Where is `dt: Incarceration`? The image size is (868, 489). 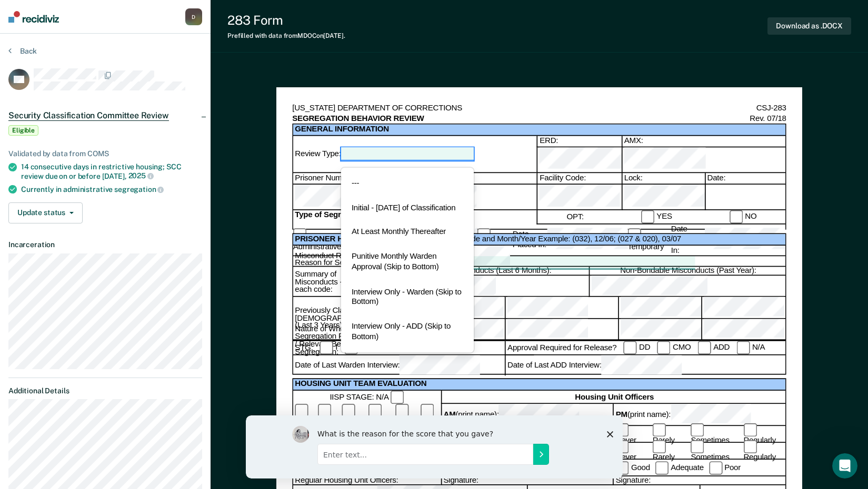 dt: Incarceration is located at coordinates (105, 244).